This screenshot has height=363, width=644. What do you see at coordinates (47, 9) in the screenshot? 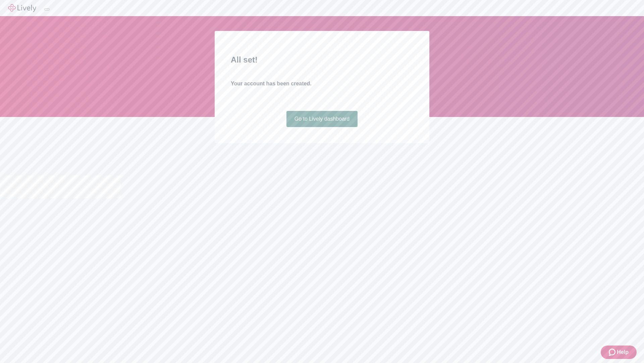
I see `button: Log out` at bounding box center [47, 9].